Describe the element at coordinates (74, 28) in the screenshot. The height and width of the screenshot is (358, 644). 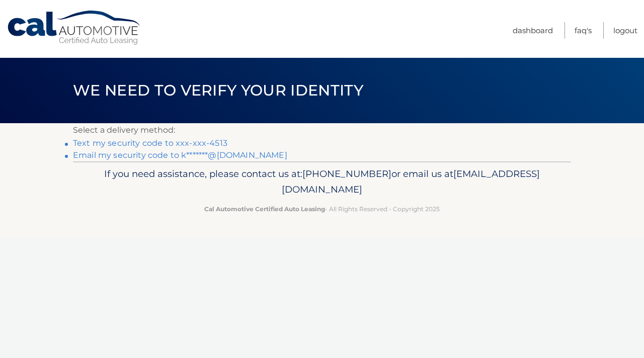
I see `a: Cal Automotive` at that location.